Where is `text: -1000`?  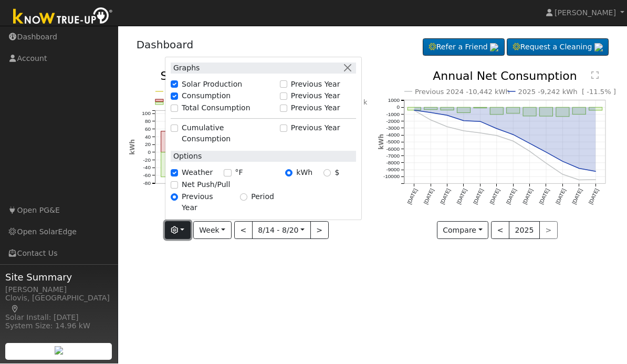 text: -1000 is located at coordinates (393, 114).